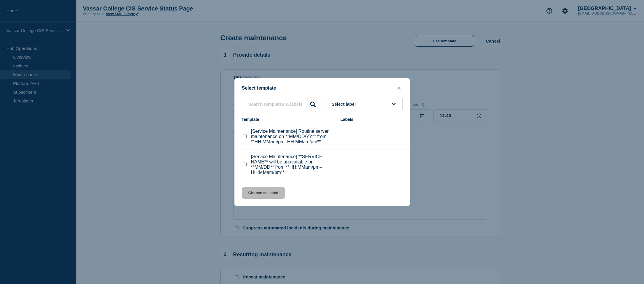 This screenshot has width=644, height=284. Describe the element at coordinates (293, 136) in the screenshot. I see `p: [Service Maintenance] Routine server maintenance on **MM/DD/YY** from **HH:MMam/pm–HH:MMam/pm**` at that location.